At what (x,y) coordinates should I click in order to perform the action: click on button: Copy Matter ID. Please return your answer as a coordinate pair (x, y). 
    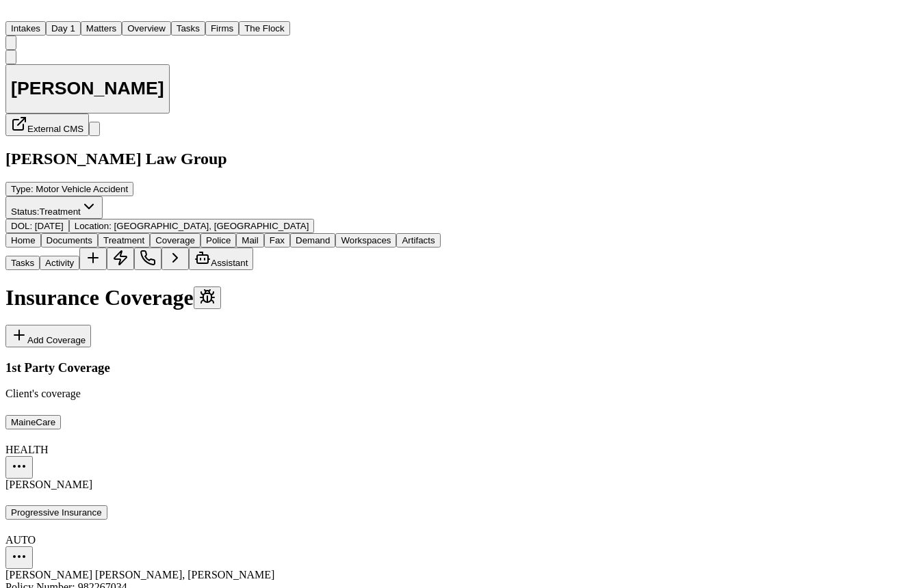
    Looking at the image, I should click on (11, 57).